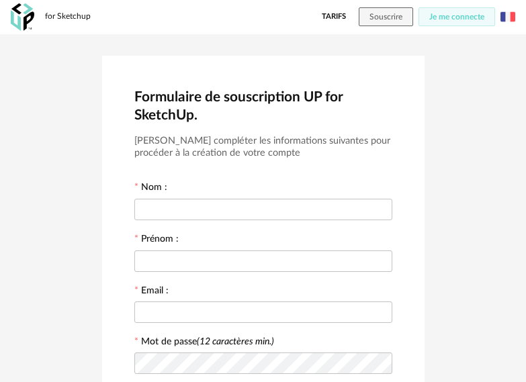  What do you see at coordinates (263, 106) in the screenshot?
I see `h2: Formulaire de souscription UP for SketchUp.` at bounding box center [263, 106].